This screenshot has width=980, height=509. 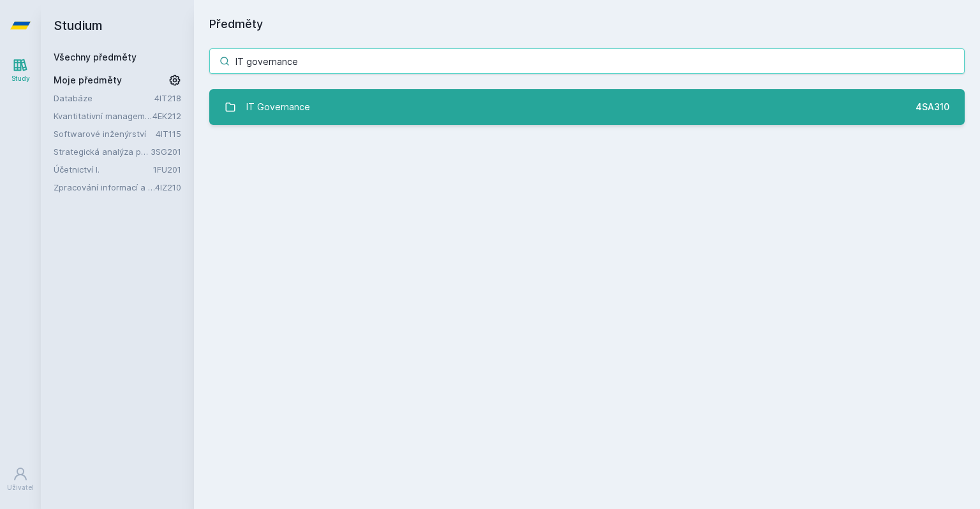 I want to click on div: IT Governance, so click(x=278, y=107).